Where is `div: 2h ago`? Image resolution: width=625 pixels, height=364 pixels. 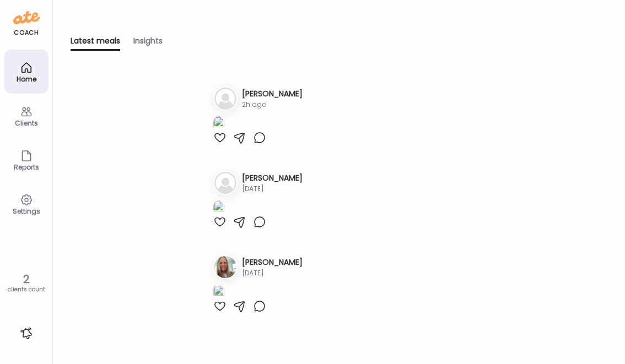 div: 2h ago is located at coordinates (272, 105).